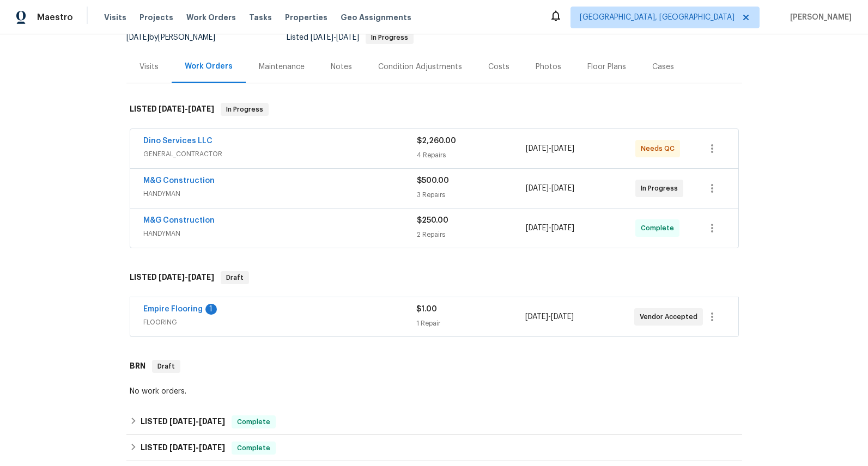  What do you see at coordinates (434, 392) in the screenshot?
I see `div: No work orders.` at bounding box center [434, 392].